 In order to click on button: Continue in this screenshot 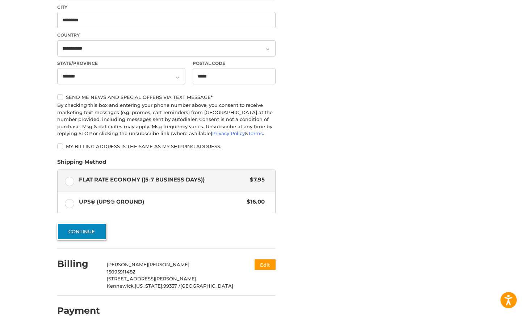, I will do `click(82, 231)`.